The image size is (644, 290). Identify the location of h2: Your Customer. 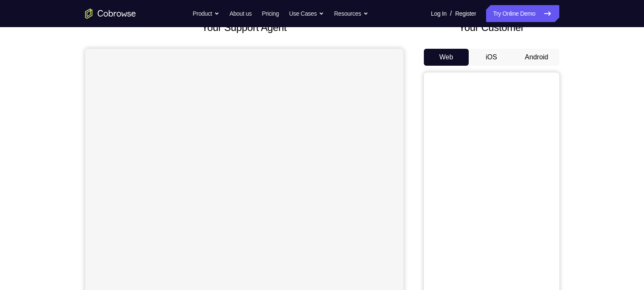
(492, 28).